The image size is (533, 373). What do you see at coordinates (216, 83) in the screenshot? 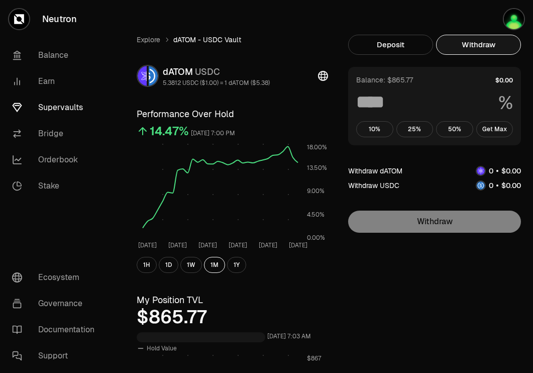
I see `div: 5.3812 USDC ($1.00) = 1 dATOM ($5.38)` at bounding box center [216, 83].